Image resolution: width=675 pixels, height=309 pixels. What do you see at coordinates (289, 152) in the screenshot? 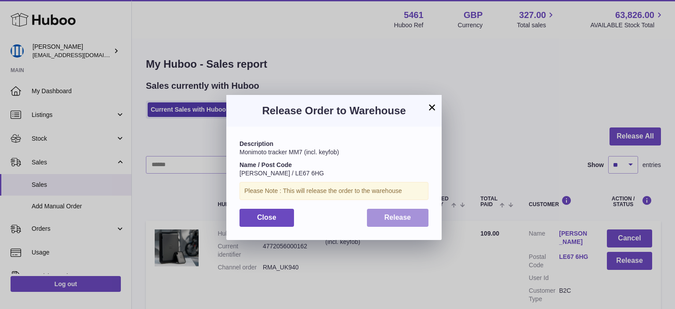
I see `span: Monimoto tracker MM7 (incl. keyfob)` at bounding box center [289, 152].